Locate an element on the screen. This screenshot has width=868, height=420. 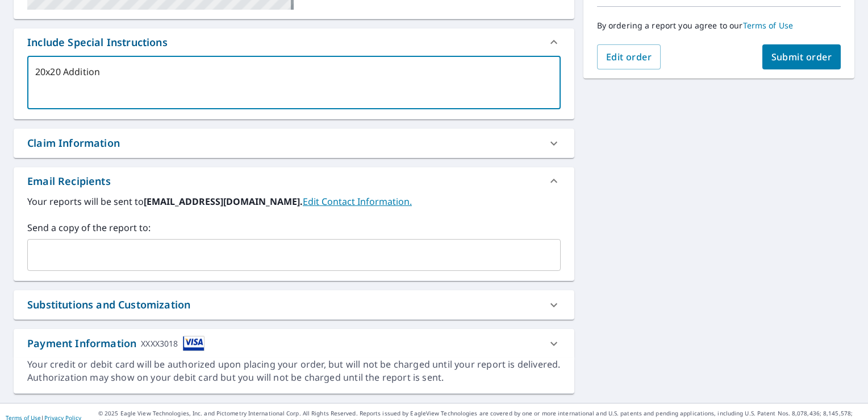
label: Send a copy of the report to: is located at coordinates (294, 228).